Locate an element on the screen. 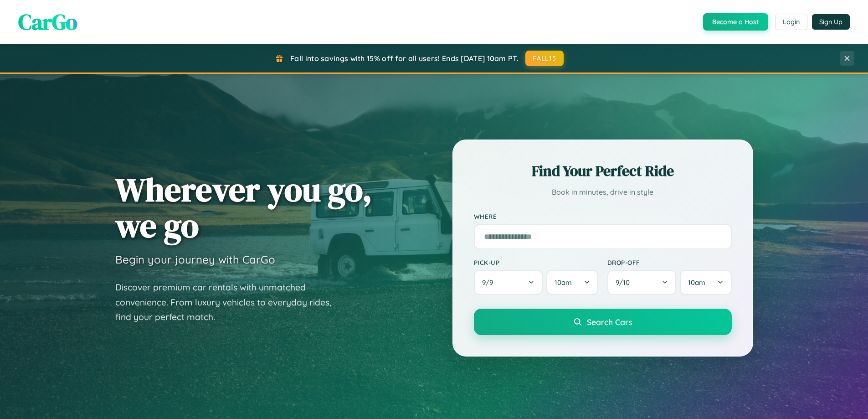 Image resolution: width=868 pixels, height=419 pixels. label: Drop-off is located at coordinates (669, 262).